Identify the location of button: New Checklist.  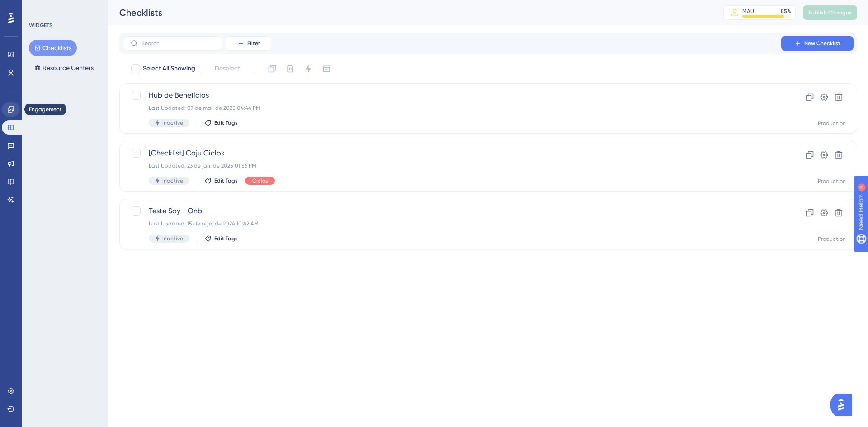
(817, 44).